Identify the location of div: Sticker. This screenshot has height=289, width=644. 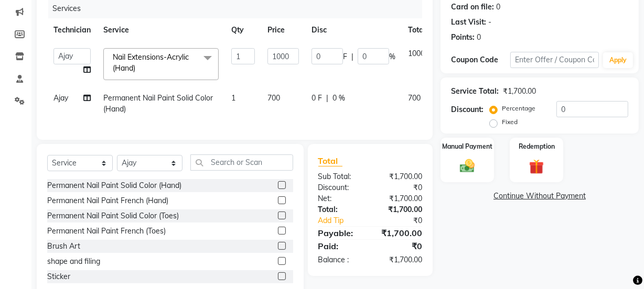
(59, 277).